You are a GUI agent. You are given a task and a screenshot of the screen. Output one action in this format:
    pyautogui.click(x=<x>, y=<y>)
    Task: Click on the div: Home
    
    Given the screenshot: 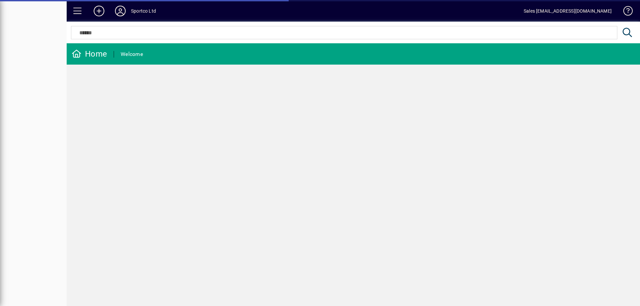 What is the action you would take?
    pyautogui.click(x=89, y=54)
    